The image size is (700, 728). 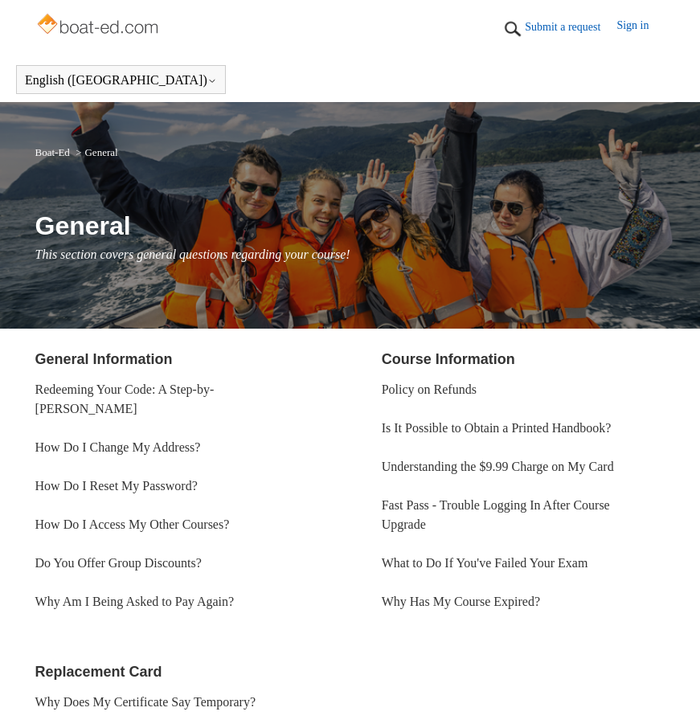 I want to click on a: Boat-Ed, so click(x=52, y=152).